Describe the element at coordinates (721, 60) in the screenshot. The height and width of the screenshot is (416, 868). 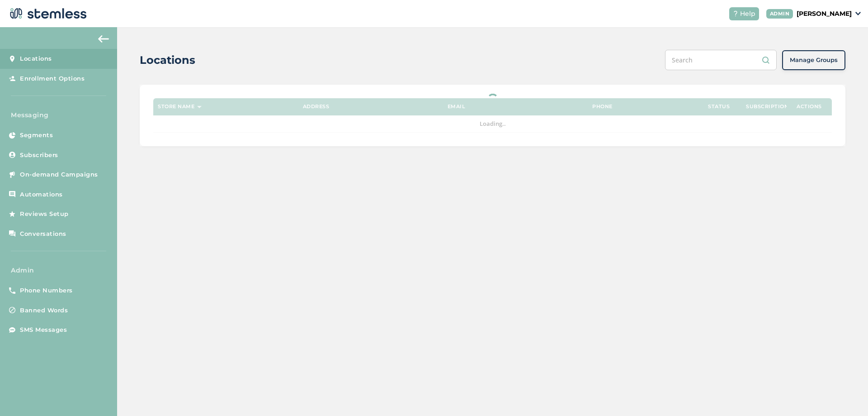
I see `input: Search` at that location.